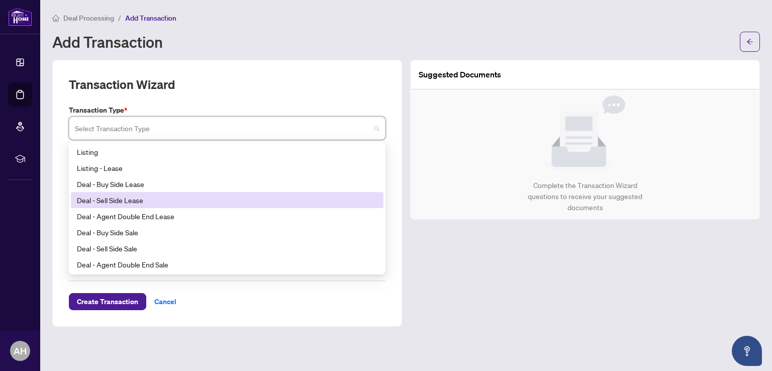  I want to click on span: home, so click(56, 18).